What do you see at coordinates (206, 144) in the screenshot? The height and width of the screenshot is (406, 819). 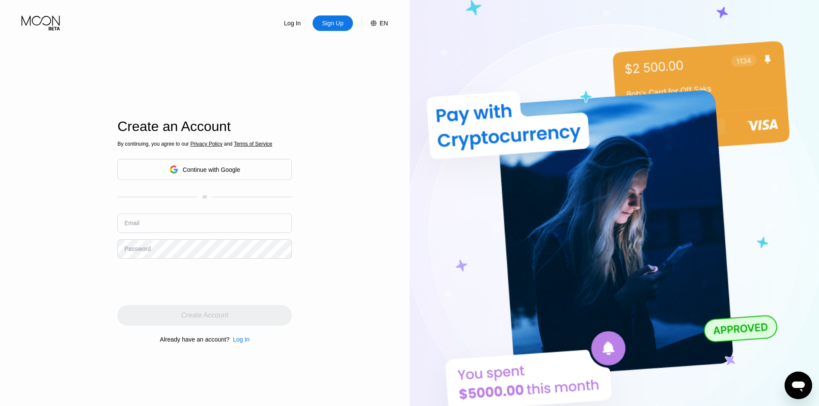 I see `span: Privacy Policy` at bounding box center [206, 144].